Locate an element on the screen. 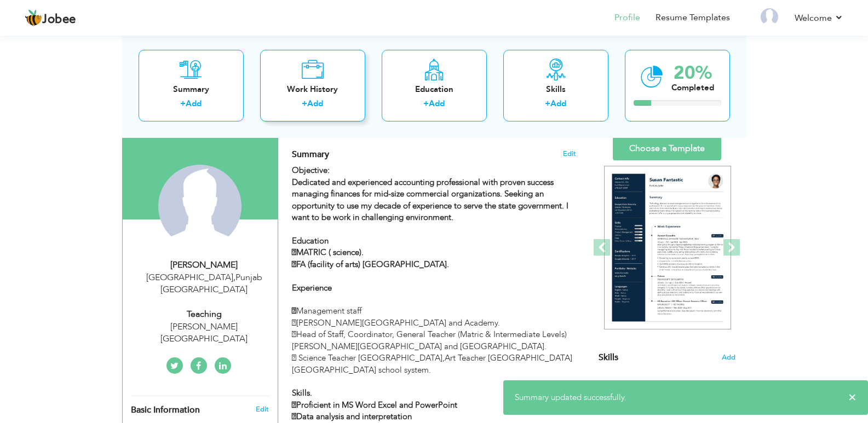 The height and width of the screenshot is (423, 868). a: Welcome is located at coordinates (818, 18).